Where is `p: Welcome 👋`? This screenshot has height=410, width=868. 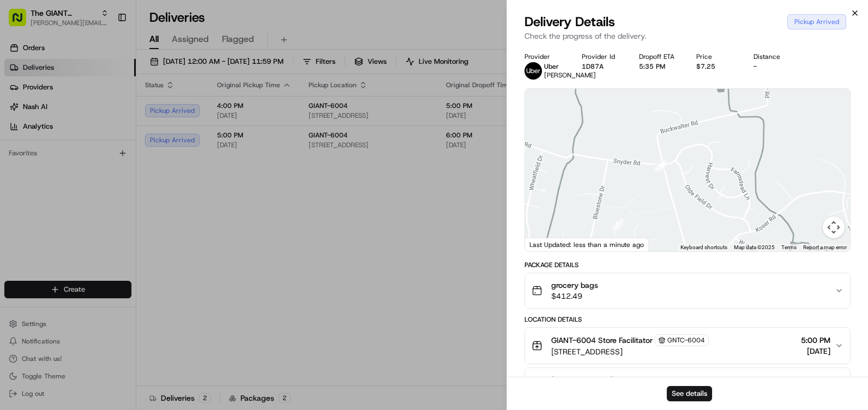 p: Welcome 👋 is located at coordinates (105, 53).